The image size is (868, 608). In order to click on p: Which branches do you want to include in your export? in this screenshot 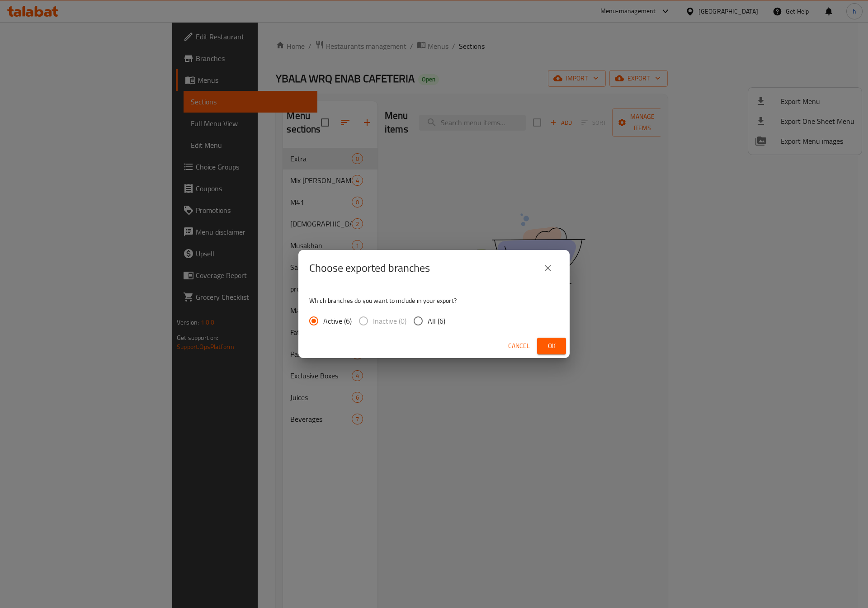, I will do `click(434, 301)`.